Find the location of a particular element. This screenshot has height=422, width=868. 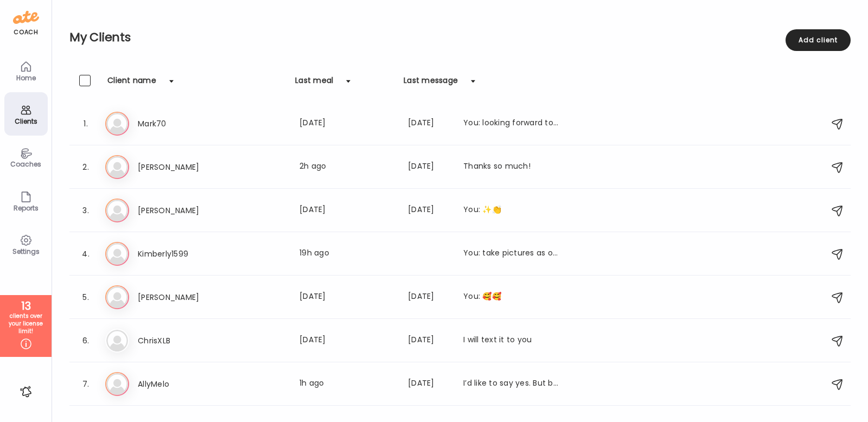

div: 13 is located at coordinates (25, 306).